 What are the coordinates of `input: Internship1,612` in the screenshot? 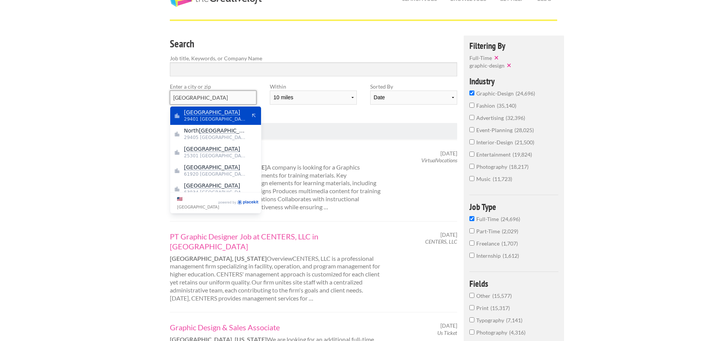 It's located at (471, 255).